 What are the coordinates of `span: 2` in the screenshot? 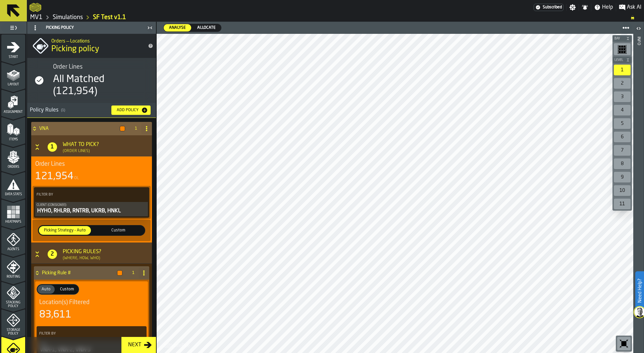 It's located at (52, 254).